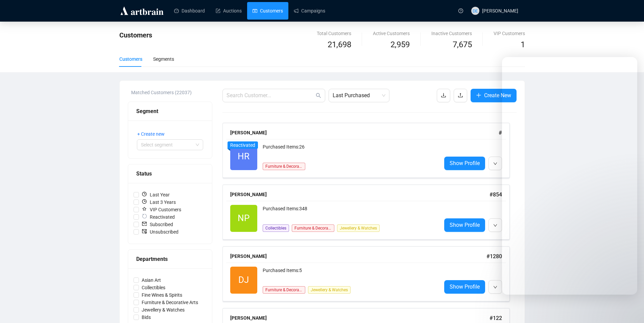 This screenshot has width=644, height=323. I want to click on input: Search Customer..., so click(270, 96).